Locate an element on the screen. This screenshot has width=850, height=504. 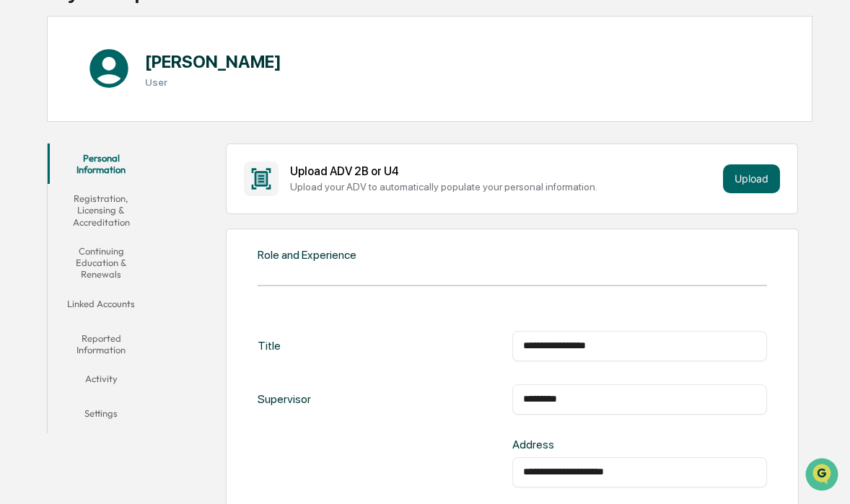
span: Data Lookup is located at coordinates (60, 216).